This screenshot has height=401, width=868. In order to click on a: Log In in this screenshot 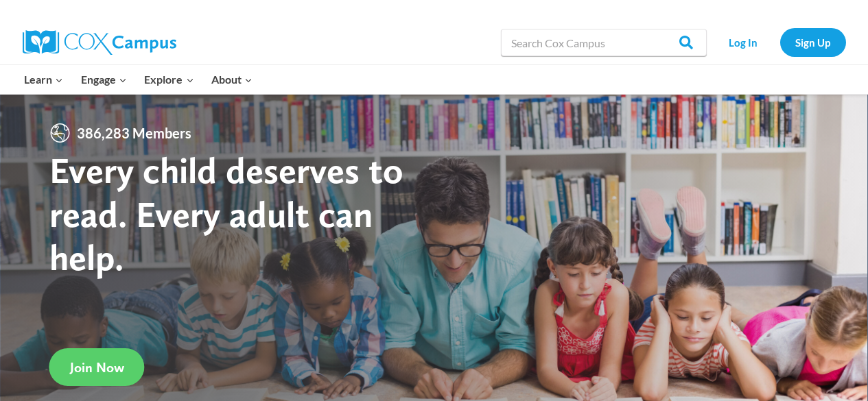, I will do `click(743, 42)`.